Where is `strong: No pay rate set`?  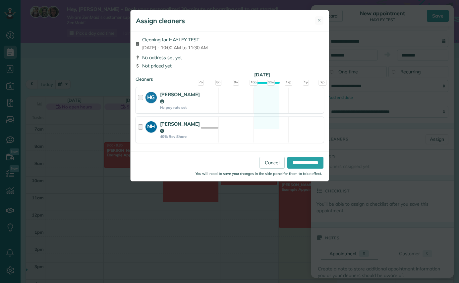
strong: No pay rate set is located at coordinates (180, 108).